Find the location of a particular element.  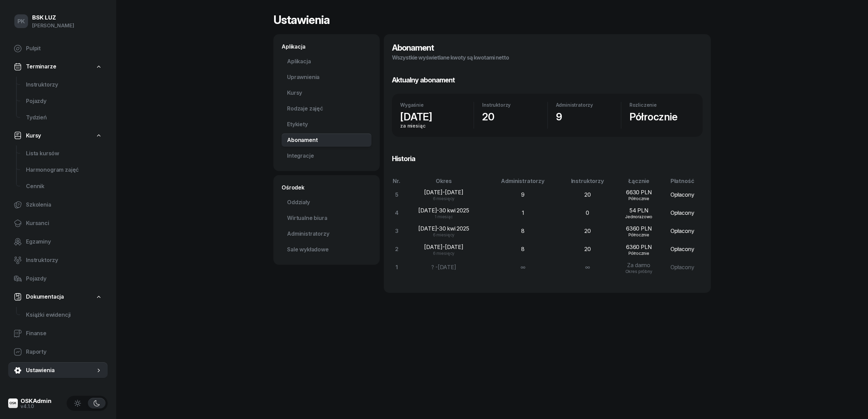

h4: Wszystkie wyświetlane kwoty są kwotami netto is located at coordinates (547, 58).